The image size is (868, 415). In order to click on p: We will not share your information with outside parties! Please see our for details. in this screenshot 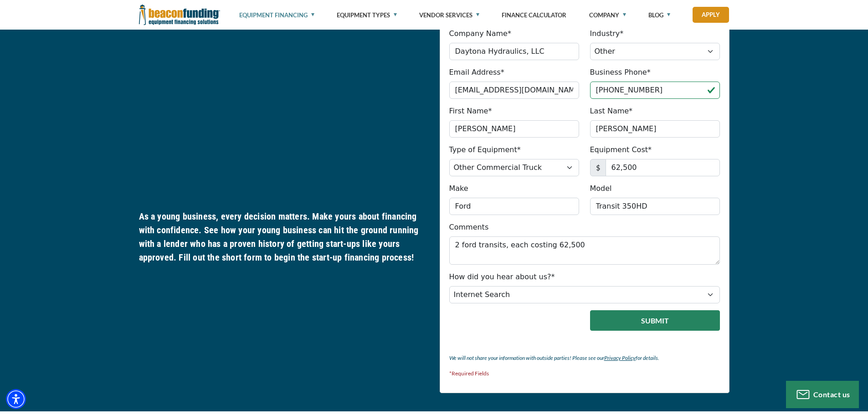, I will do `click(584, 358)`.